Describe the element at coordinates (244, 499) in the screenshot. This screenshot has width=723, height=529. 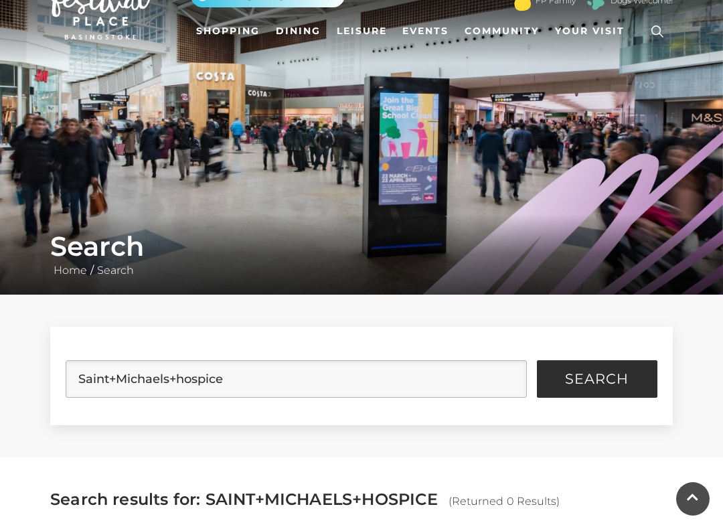
I see `span: Search results for: SAINT+MICHAELS+HOSPICE` at that location.